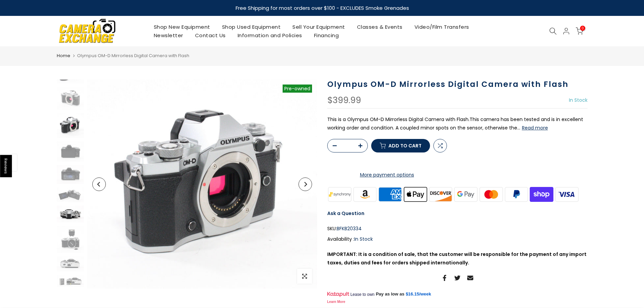  What do you see at coordinates (535, 128) in the screenshot?
I see `button: Read more` at bounding box center [535, 128].